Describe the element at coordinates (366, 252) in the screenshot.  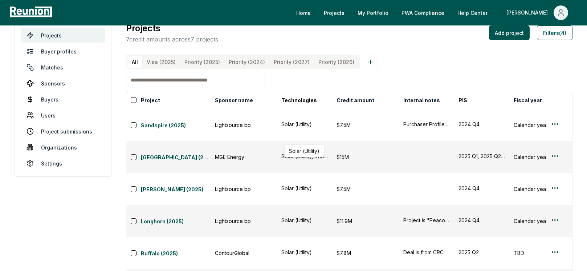
I see `div: $7.8M` at that location.